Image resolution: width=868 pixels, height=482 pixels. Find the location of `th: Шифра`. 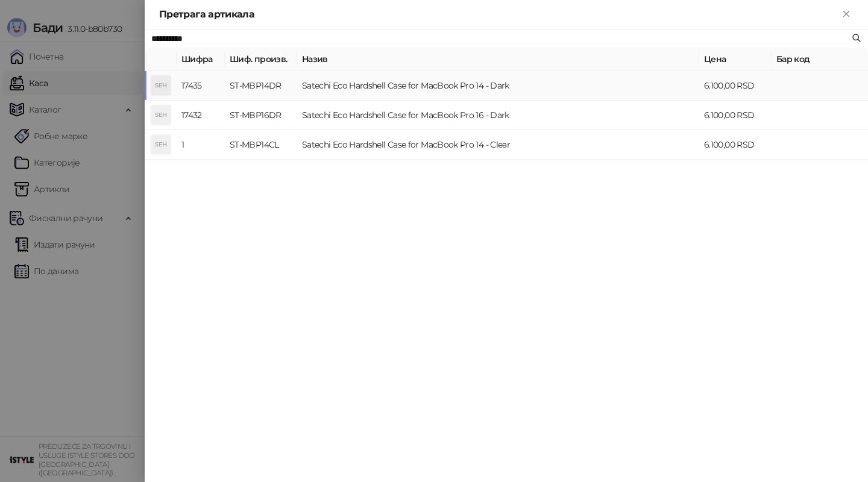

th: Шифра is located at coordinates (200, 59).